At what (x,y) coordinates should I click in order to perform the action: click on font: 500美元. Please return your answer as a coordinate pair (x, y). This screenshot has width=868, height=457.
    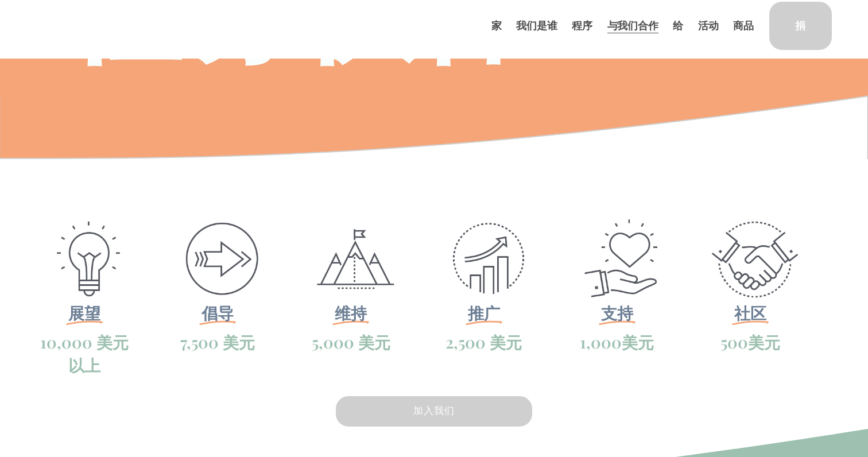
    Looking at the image, I should click on (751, 342).